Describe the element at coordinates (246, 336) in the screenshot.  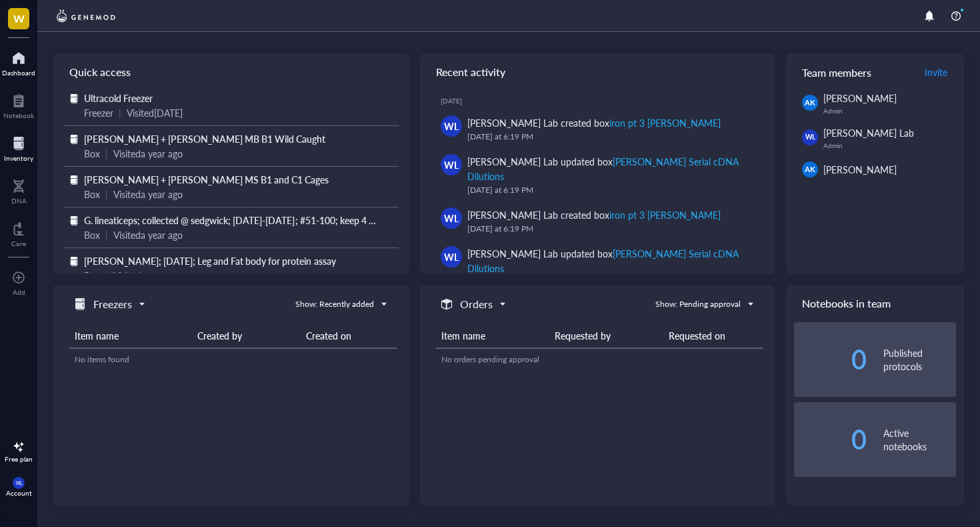
I see `th: Created by` at that location.